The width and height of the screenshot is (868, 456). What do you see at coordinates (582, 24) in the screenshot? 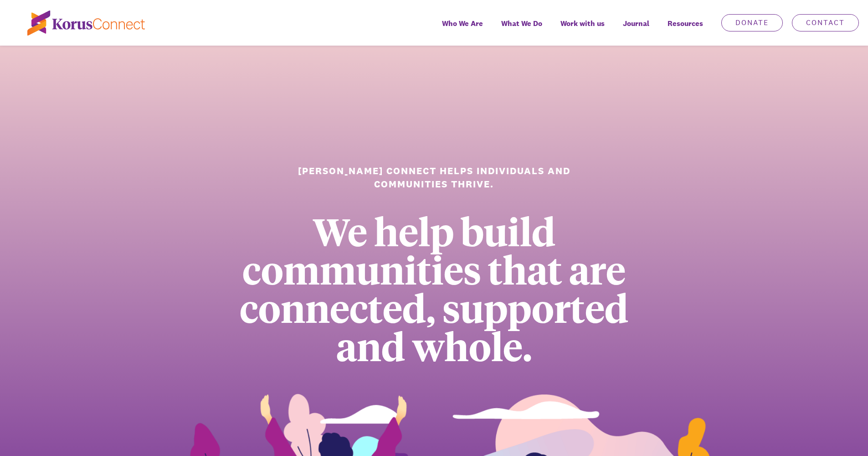
I see `span: Work with us` at bounding box center [582, 24].